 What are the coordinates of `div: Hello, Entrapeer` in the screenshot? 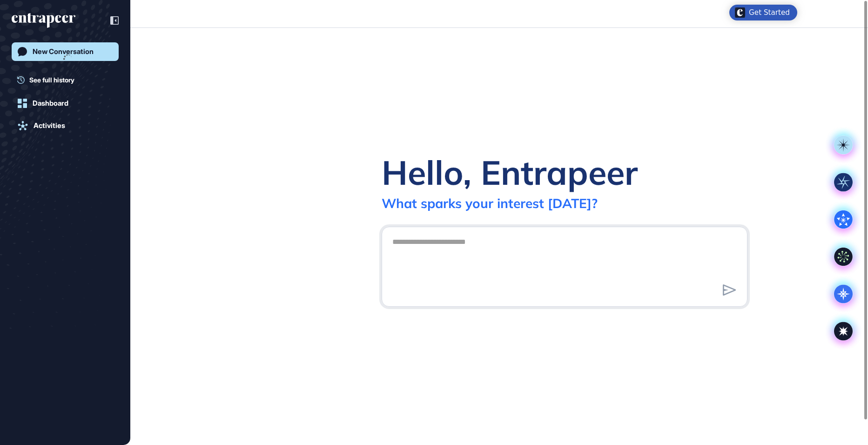 It's located at (509, 172).